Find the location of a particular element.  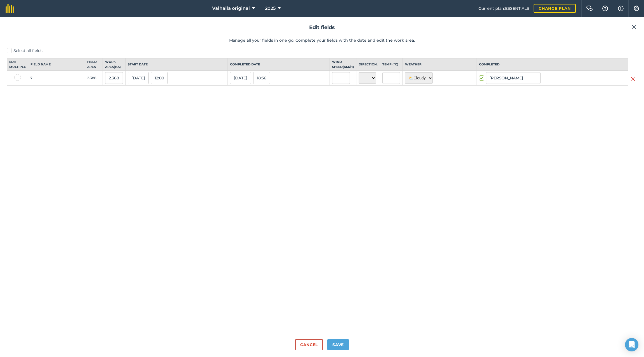

button: 12:00 is located at coordinates (159, 78).